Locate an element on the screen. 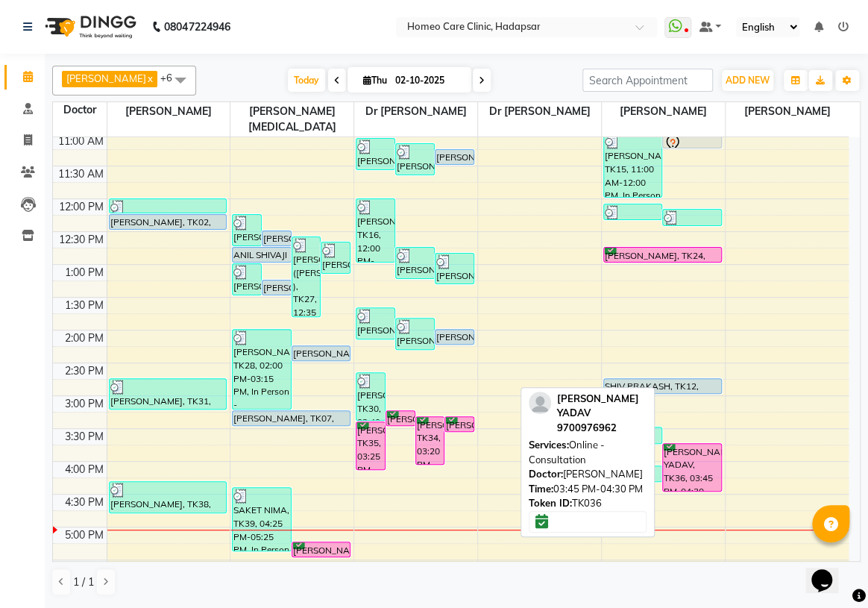  span: ADD NEW is located at coordinates (748, 80).